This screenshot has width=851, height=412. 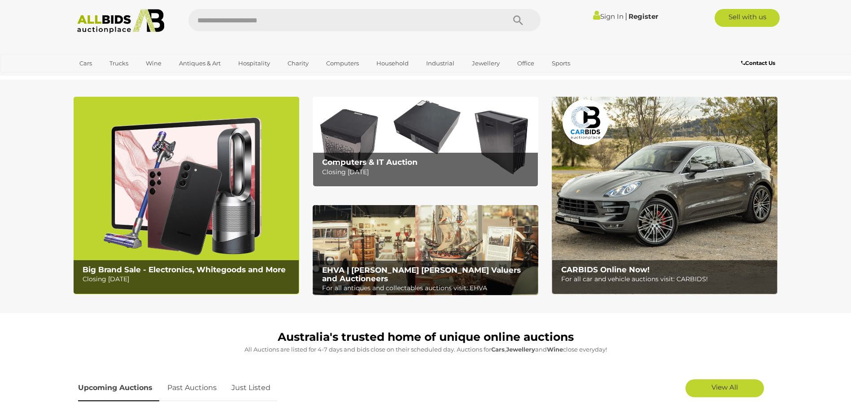 What do you see at coordinates (86, 63) in the screenshot?
I see `a: Cars` at bounding box center [86, 63].